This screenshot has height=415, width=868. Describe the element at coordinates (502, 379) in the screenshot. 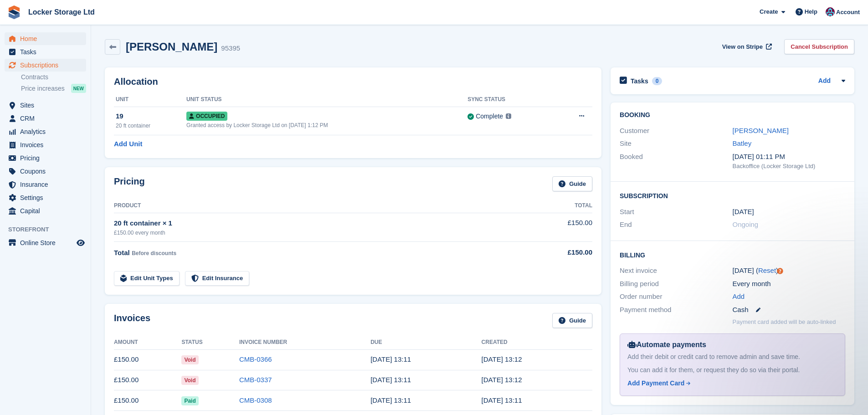

I see `time: 2025-08-15 12:12:30 UTC` at that location.